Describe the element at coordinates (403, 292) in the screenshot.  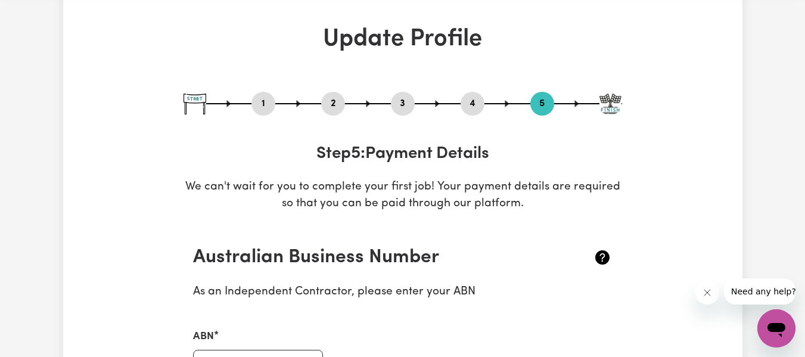
I see `p: As an Independent Contractor, please enter your ABN` at that location.